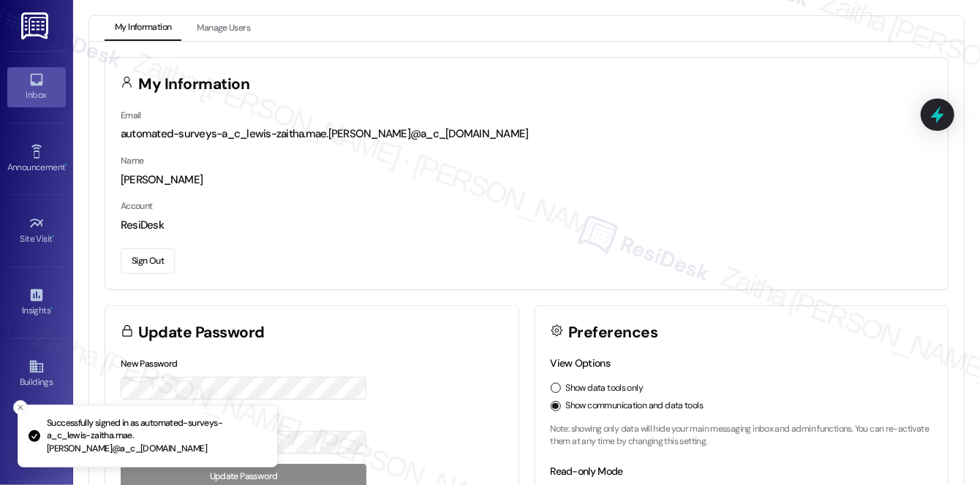  I want to click on a: Inbox, so click(37, 87).